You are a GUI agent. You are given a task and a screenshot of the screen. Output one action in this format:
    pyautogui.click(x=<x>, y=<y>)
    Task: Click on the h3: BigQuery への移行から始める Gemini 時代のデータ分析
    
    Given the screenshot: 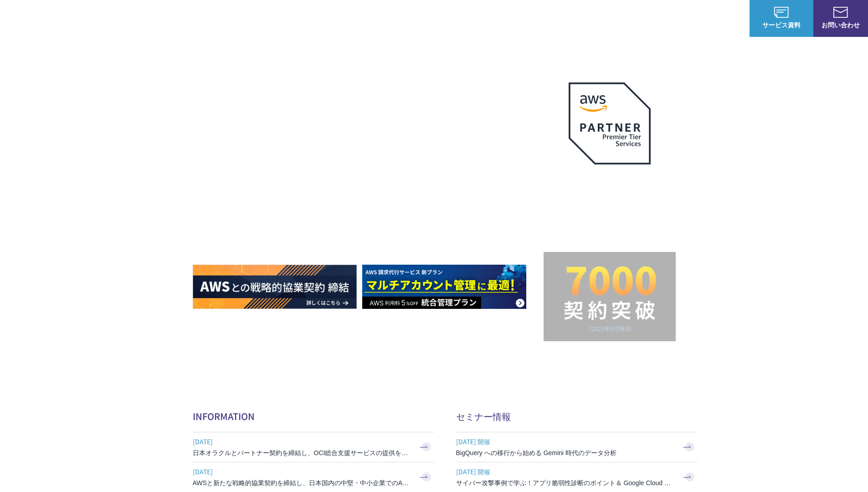 What is the action you would take?
    pyautogui.click(x=566, y=453)
    